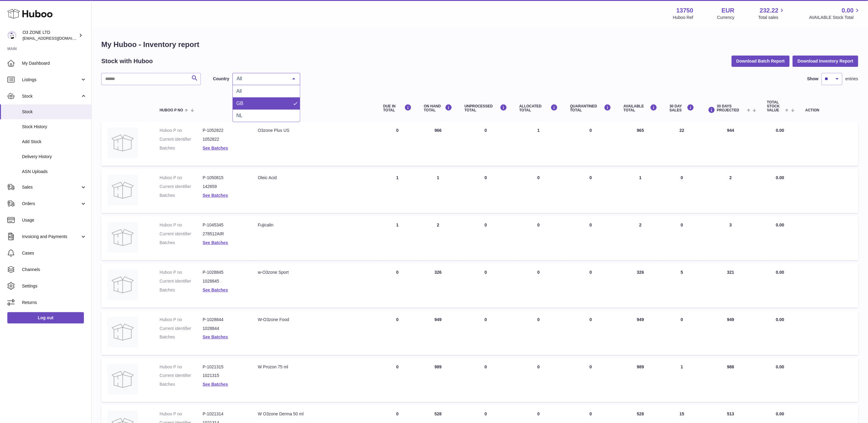 The width and height of the screenshot is (868, 423). I want to click on div: O3zone Plus US, so click(314, 130).